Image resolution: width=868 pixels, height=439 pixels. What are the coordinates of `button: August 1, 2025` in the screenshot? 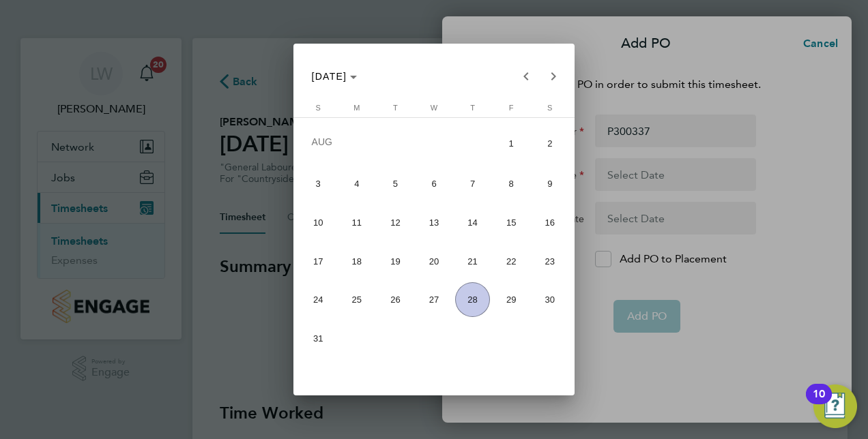 It's located at (511, 144).